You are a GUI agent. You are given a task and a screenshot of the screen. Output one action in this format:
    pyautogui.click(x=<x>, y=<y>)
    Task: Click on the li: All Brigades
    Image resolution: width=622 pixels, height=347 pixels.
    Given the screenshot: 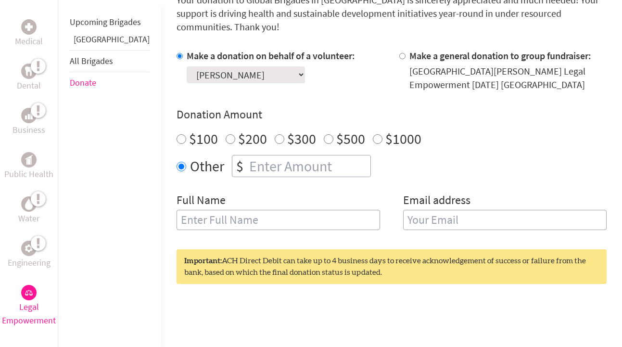 What is the action you would take?
    pyautogui.click(x=110, y=61)
    